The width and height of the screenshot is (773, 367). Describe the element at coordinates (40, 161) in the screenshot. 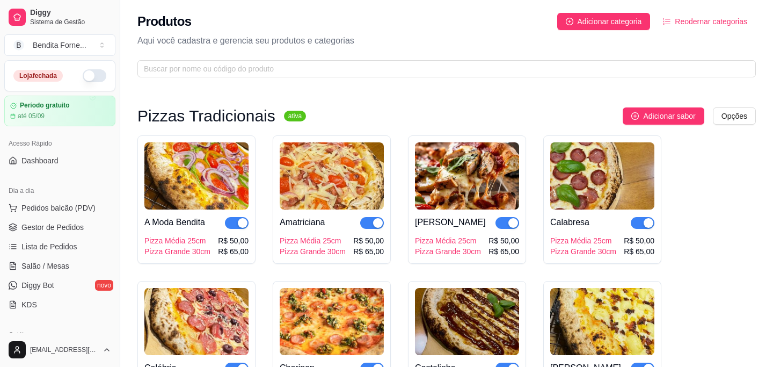

I see `span: Dashboard` at that location.